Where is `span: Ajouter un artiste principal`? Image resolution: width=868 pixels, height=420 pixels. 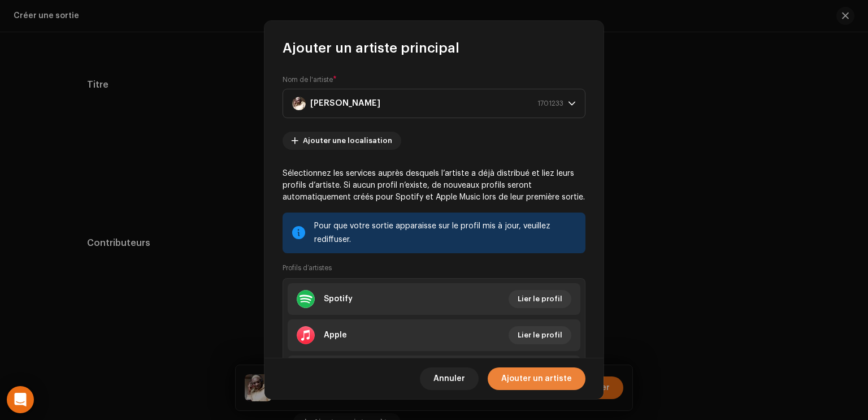 span: Ajouter un artiste principal is located at coordinates (371, 48).